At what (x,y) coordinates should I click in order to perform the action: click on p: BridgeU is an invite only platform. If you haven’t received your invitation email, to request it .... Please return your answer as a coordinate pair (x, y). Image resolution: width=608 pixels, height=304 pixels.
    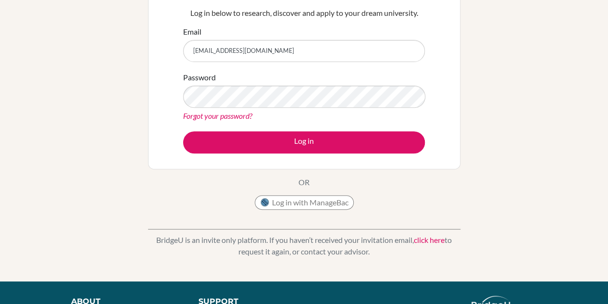
    Looking at the image, I should click on (304, 246).